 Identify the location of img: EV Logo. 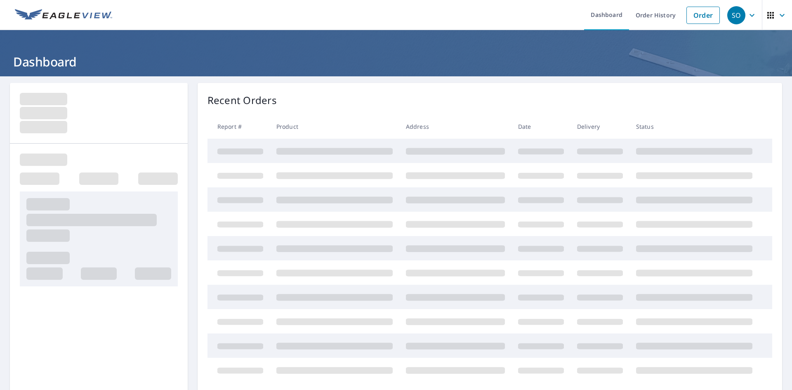
(63, 15).